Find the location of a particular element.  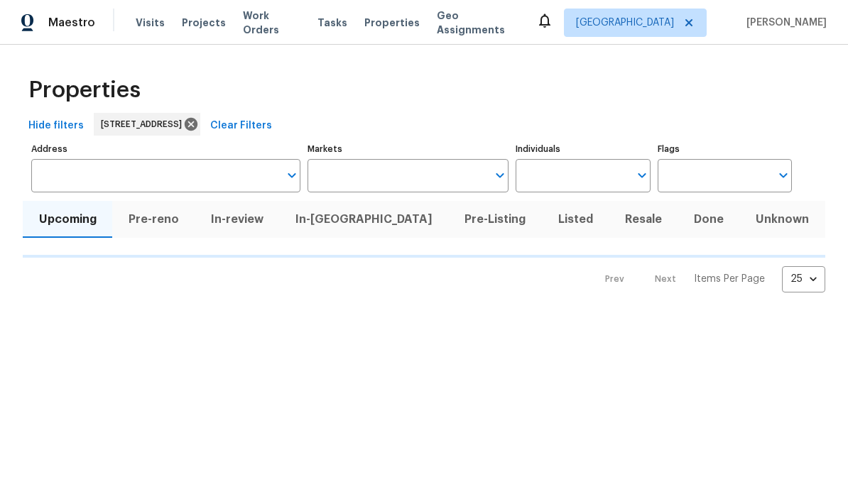

span: Done is located at coordinates (709, 219).